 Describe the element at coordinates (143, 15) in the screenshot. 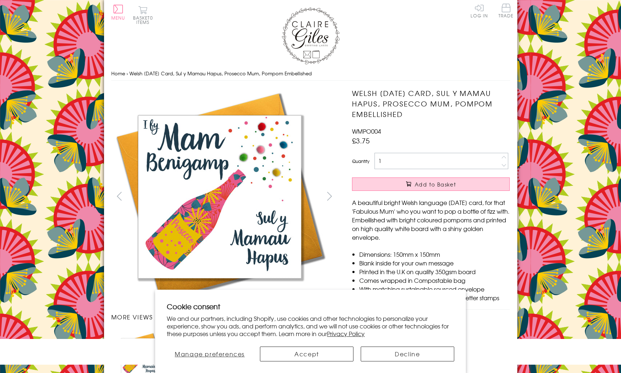

I see `button: Basket0 items` at that location.